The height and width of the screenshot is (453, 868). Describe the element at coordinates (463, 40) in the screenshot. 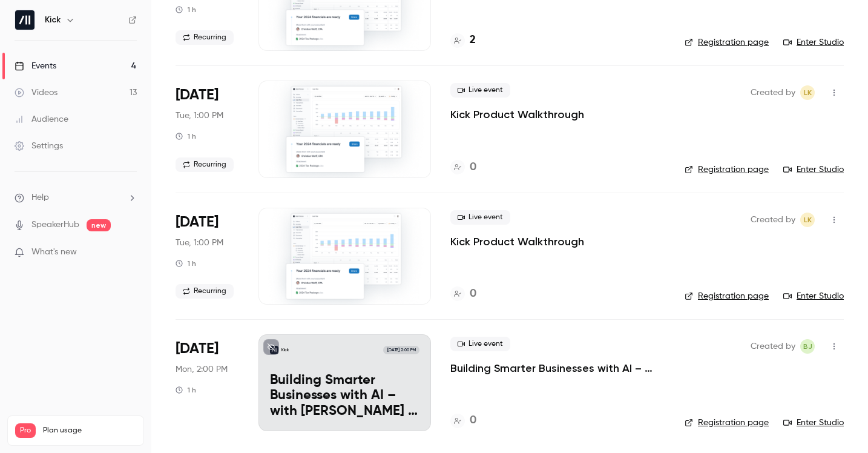

I see `a: 2` at that location.